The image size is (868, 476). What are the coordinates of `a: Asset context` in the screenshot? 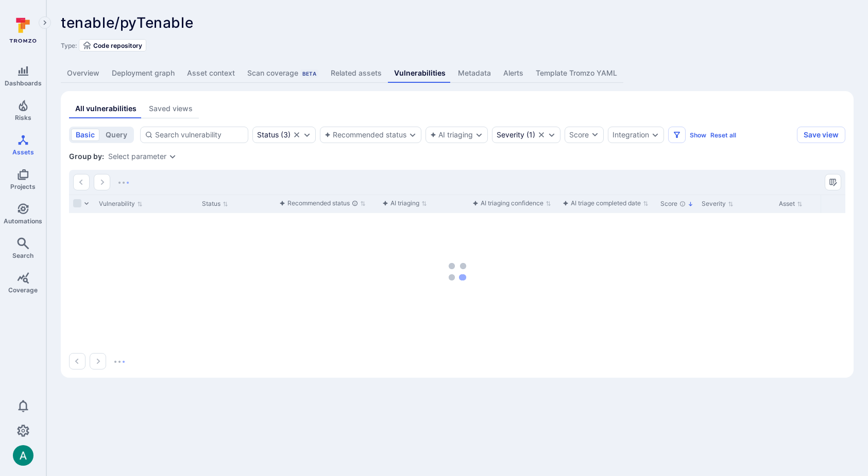 It's located at (210, 73).